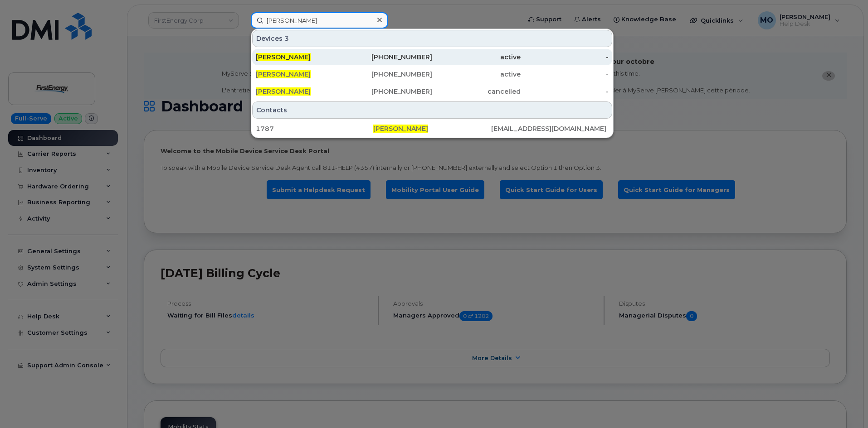 The image size is (868, 428). What do you see at coordinates (432, 39) in the screenshot?
I see `div: Devices` at bounding box center [432, 39].